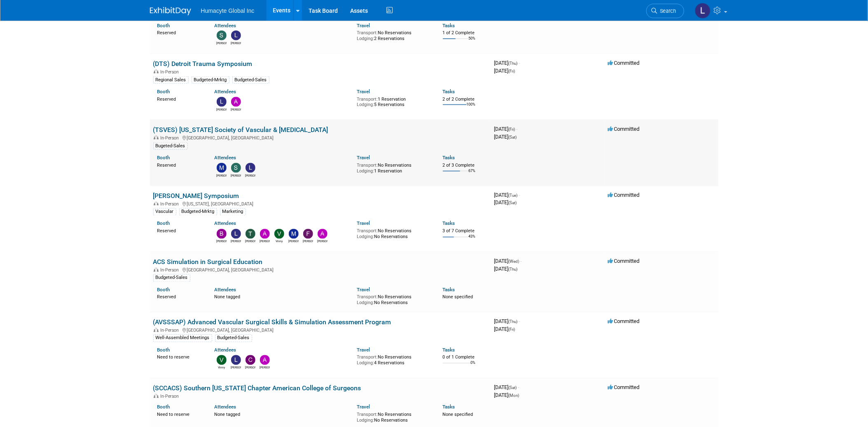  Describe the element at coordinates (170, 11) in the screenshot. I see `img: ExhibitDay` at that location.